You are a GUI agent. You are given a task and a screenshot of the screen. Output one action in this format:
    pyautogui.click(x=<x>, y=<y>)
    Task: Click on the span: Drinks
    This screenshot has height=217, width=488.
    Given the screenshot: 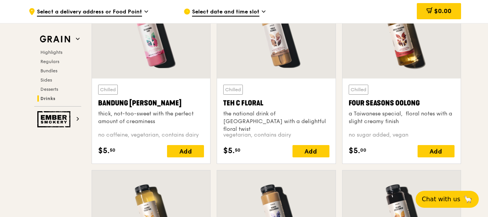 What is the action you would take?
    pyautogui.click(x=48, y=99)
    